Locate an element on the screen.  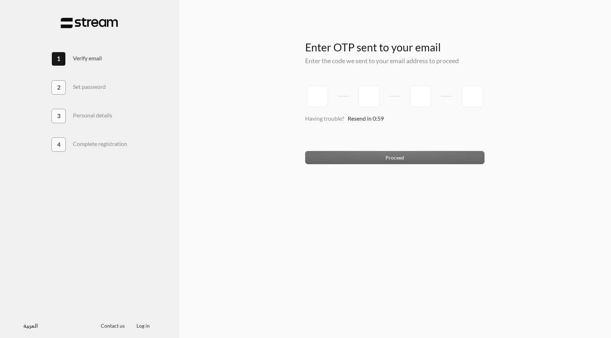
span: 2 is located at coordinates (59, 88).